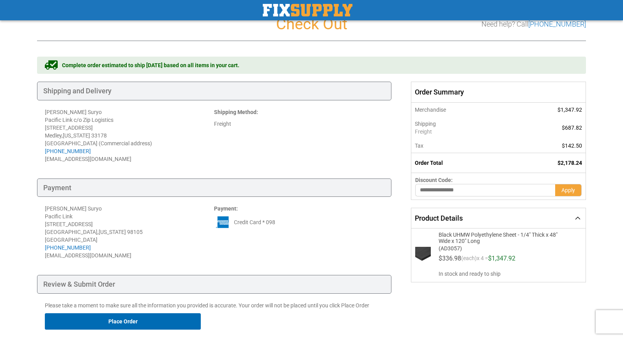 This screenshot has height=339, width=623. I want to click on span: Black UHMW Polyethylene Sheet - 1/4" Thick x 48" Wide x 120" Long, so click(504, 238).